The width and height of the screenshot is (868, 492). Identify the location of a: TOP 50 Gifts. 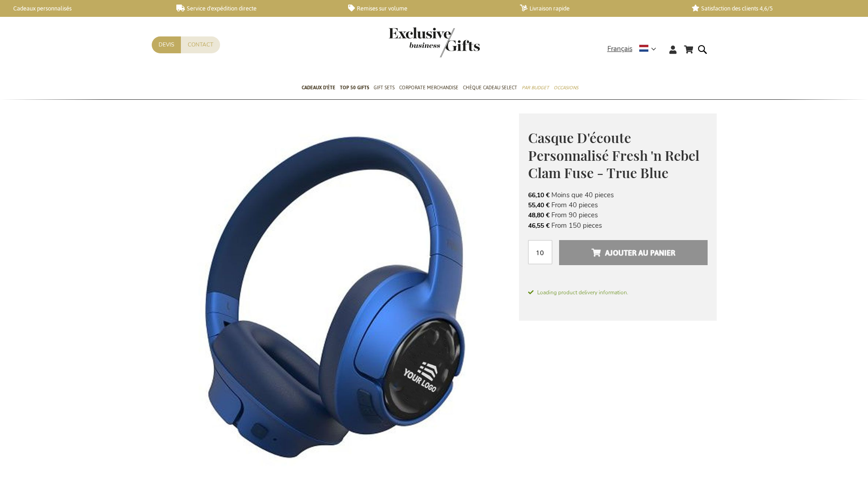
(354, 88).